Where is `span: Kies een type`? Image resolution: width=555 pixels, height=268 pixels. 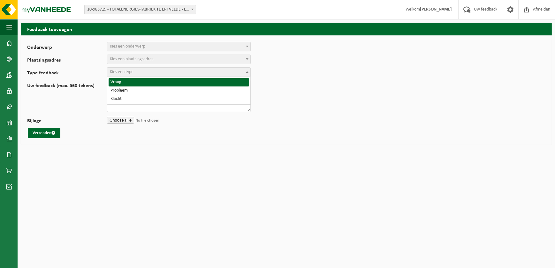
span: Kies een type is located at coordinates (122, 72).